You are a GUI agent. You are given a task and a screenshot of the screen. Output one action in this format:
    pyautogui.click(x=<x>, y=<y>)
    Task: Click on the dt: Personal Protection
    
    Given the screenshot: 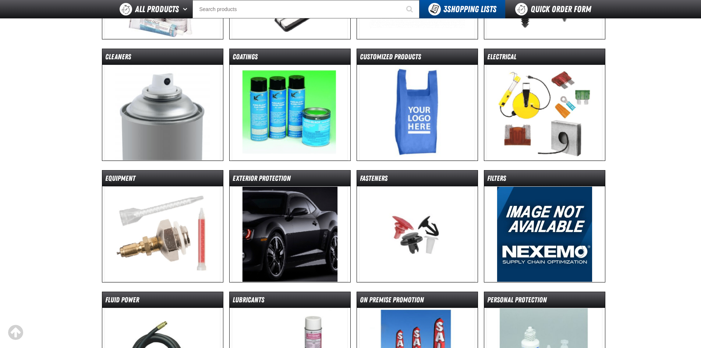 What is the action you would take?
    pyautogui.click(x=545, y=301)
    